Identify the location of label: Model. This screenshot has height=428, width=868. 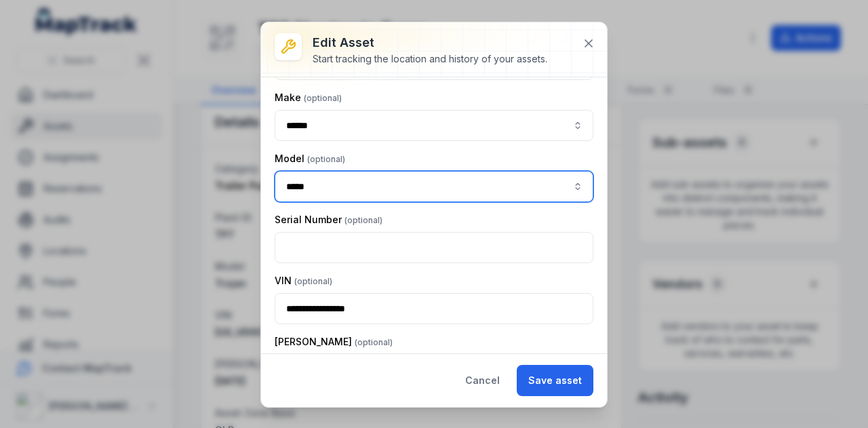
(310, 159).